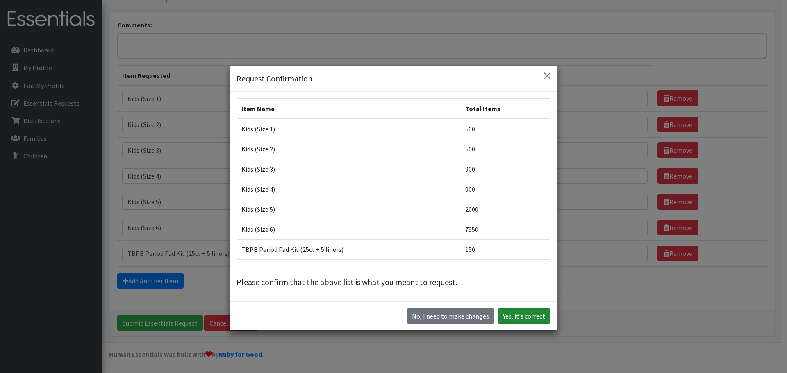 This screenshot has height=373, width=787. What do you see at coordinates (348, 189) in the screenshot?
I see `td: Kids (Size 4)` at bounding box center [348, 189].